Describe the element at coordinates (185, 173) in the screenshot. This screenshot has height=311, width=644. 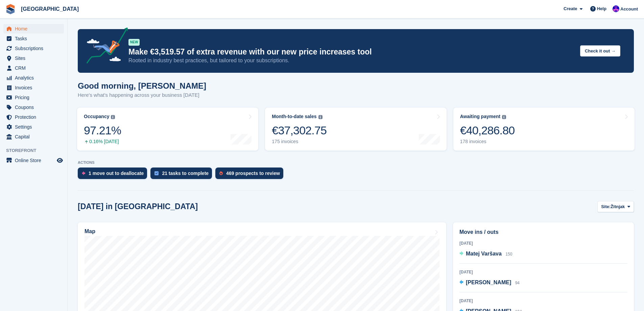
I see `div: 21 tasks to complete` at that location.